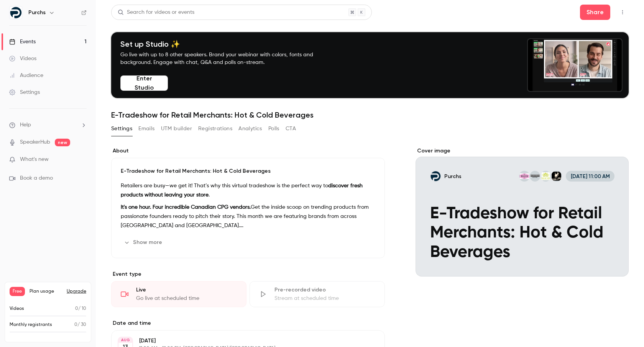 This screenshot has width=644, height=347. I want to click on li: help-dropdown-opener, so click(48, 125).